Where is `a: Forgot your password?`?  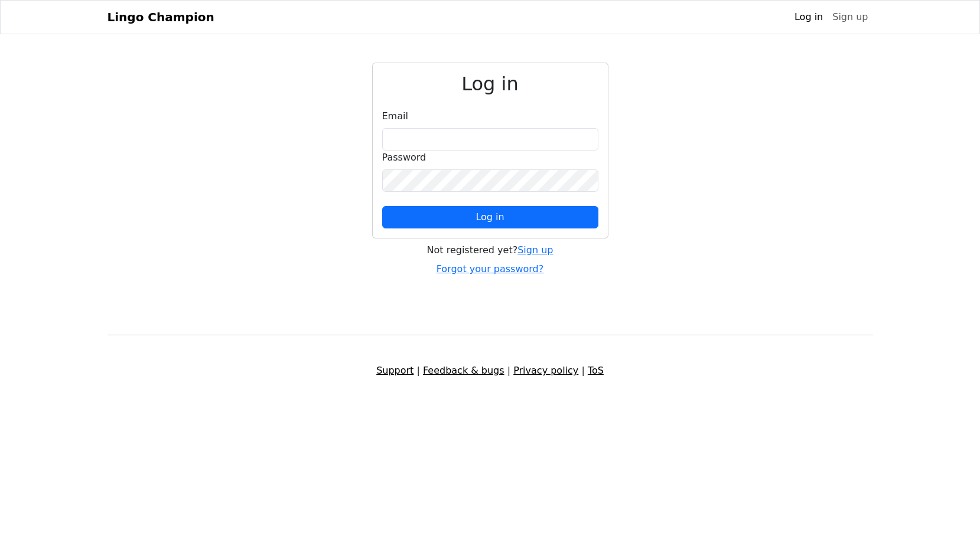
a: Forgot your password? is located at coordinates (490, 268).